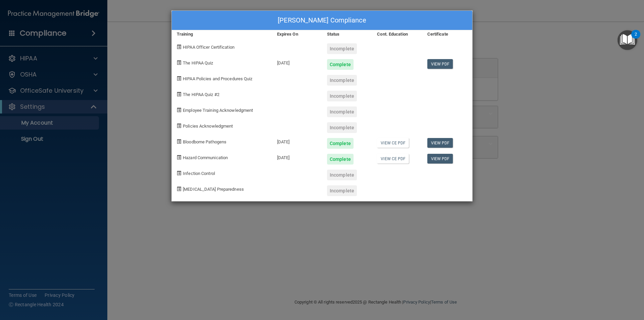  What do you see at coordinates (397, 34) in the screenshot?
I see `div: Cont. Education` at bounding box center [397, 34].